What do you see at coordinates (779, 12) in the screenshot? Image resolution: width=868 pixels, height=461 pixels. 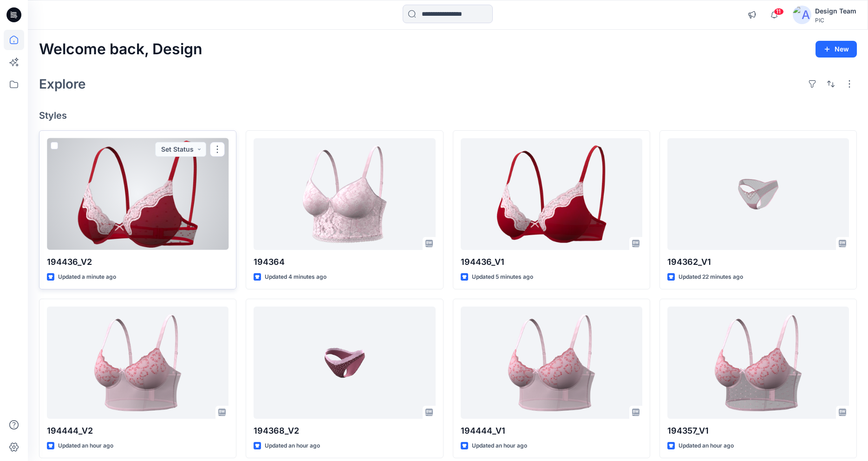 I see `span: 11` at bounding box center [779, 12].